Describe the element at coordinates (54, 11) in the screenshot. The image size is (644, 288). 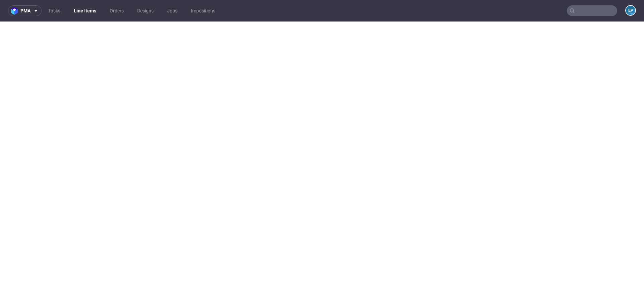
I see `a: Tasks` at that location.